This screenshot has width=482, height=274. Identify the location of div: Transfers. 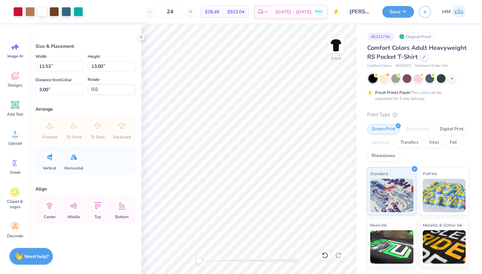
(409, 143).